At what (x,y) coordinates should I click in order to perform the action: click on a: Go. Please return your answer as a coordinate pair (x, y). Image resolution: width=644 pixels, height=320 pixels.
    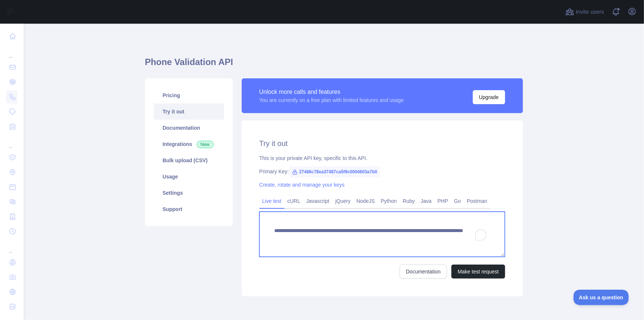
    Looking at the image, I should click on (457, 201).